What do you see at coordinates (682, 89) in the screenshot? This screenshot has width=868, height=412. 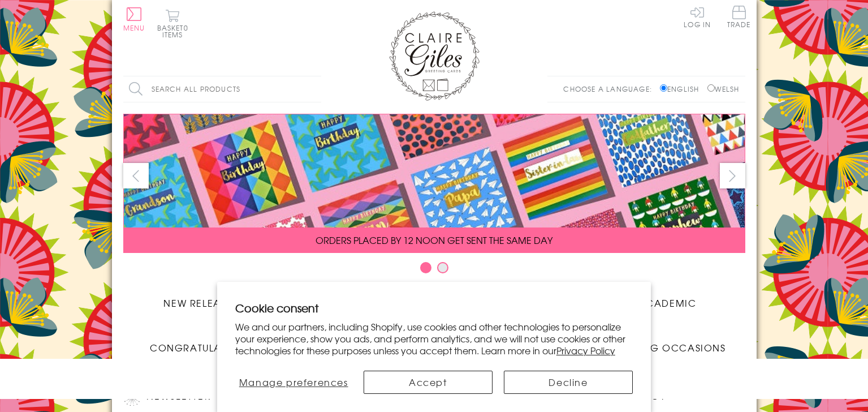 I see `label: English` at bounding box center [682, 89].